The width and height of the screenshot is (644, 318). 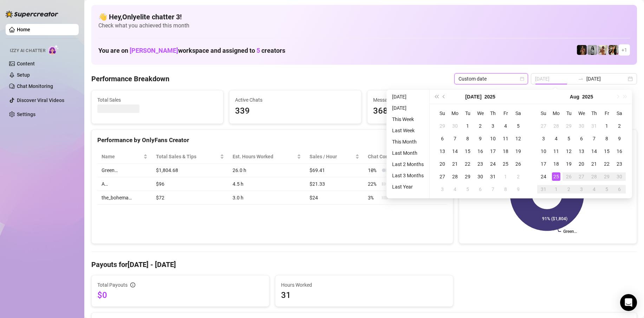 What do you see at coordinates (335, 198) in the screenshot?
I see `td: $24` at bounding box center [335, 198].